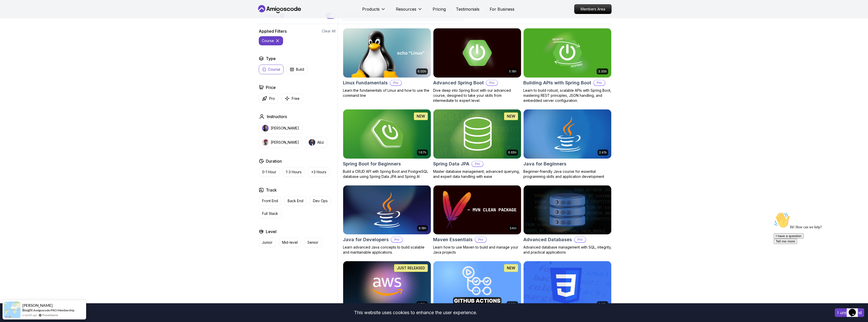 This screenshot has height=322, width=868. Describe the element at coordinates (512, 152) in the screenshot. I see `p: 6.65h` at that location.